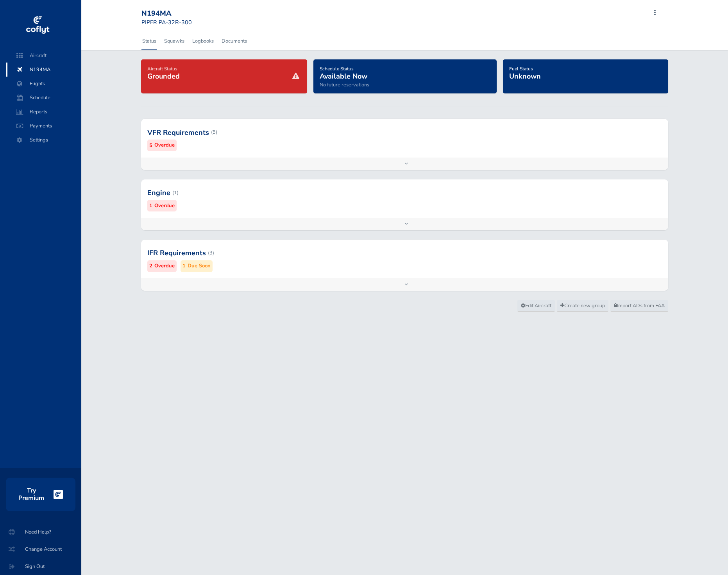 The image size is (728, 575). Describe the element at coordinates (234, 41) in the screenshot. I see `a: Documents` at that location.